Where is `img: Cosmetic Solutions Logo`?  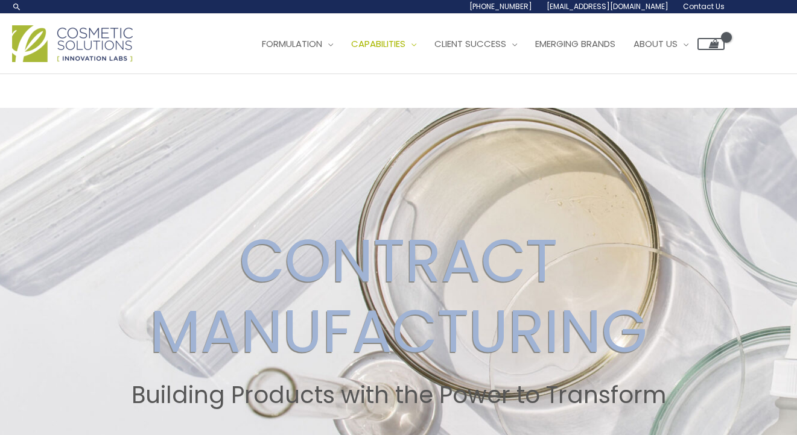 img: Cosmetic Solutions Logo is located at coordinates (72, 43).